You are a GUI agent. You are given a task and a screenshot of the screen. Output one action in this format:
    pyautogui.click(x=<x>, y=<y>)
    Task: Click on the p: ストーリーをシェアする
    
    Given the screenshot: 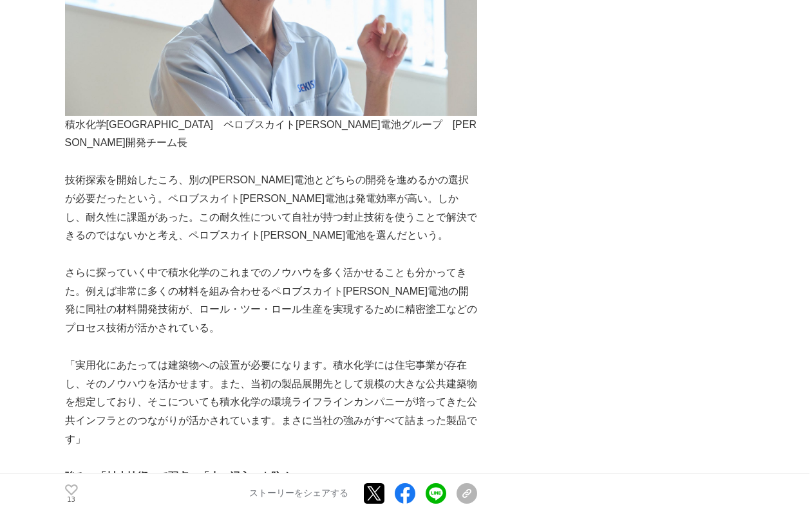 What is the action you would take?
    pyautogui.click(x=299, y=495)
    